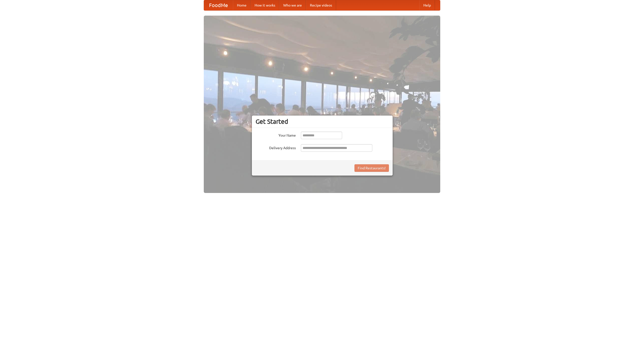  What do you see at coordinates (218, 6) in the screenshot?
I see `a: FoodMe` at bounding box center [218, 6].